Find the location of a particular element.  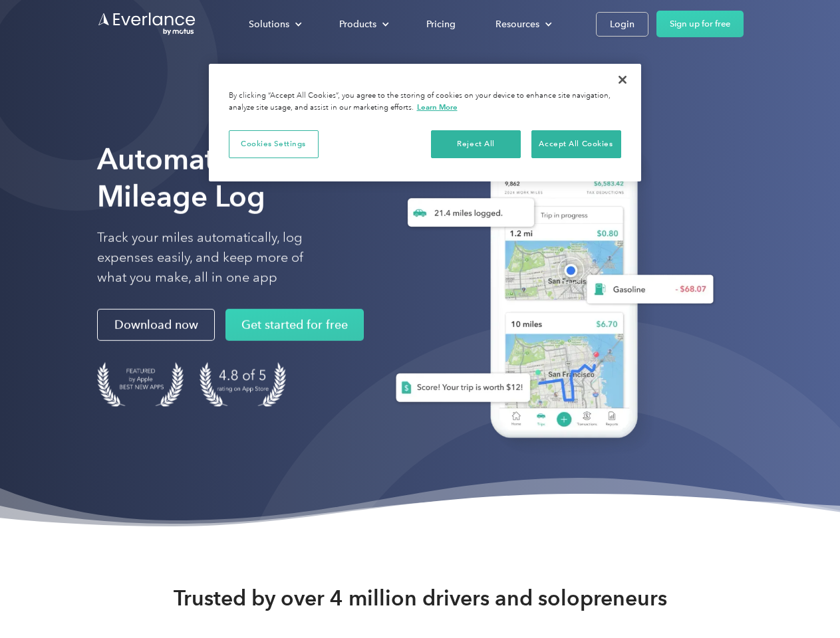

strong: Trusted by over 4 million drivers and solopreneurs is located at coordinates (420, 598).